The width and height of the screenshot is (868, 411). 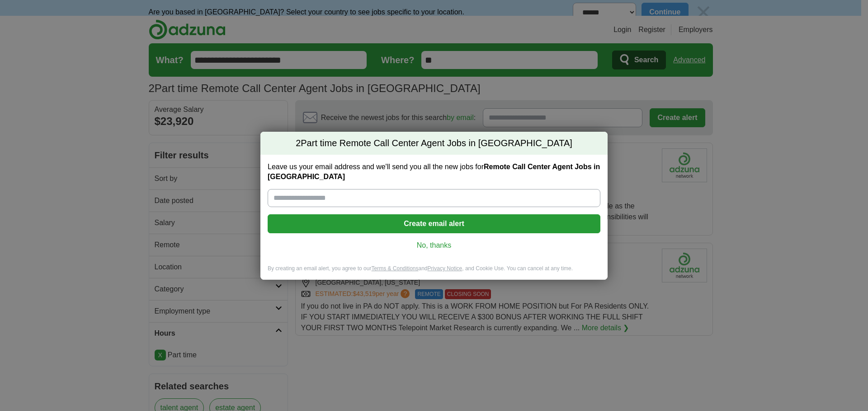 I want to click on a: Privacy Notice, so click(x=445, y=269).